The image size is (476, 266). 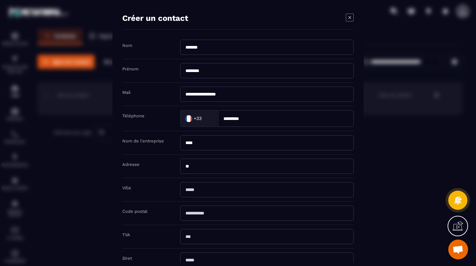 I want to click on div: Ouvrir le chat, so click(x=458, y=249).